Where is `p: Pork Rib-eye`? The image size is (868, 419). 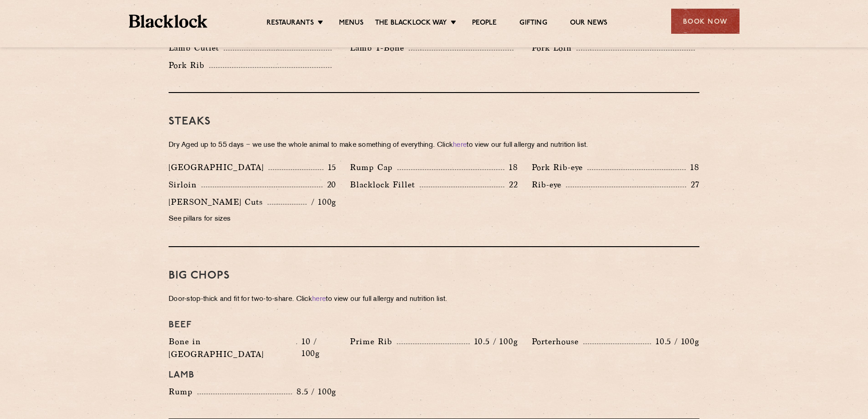
p: Pork Rib-eye is located at coordinates (560, 168).